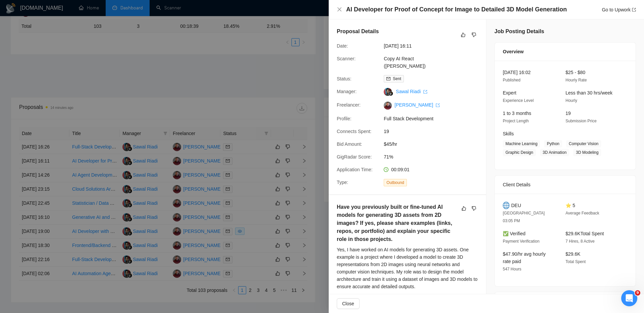  What do you see at coordinates (508, 134) in the screenshot?
I see `span: Skills` at bounding box center [508, 134].